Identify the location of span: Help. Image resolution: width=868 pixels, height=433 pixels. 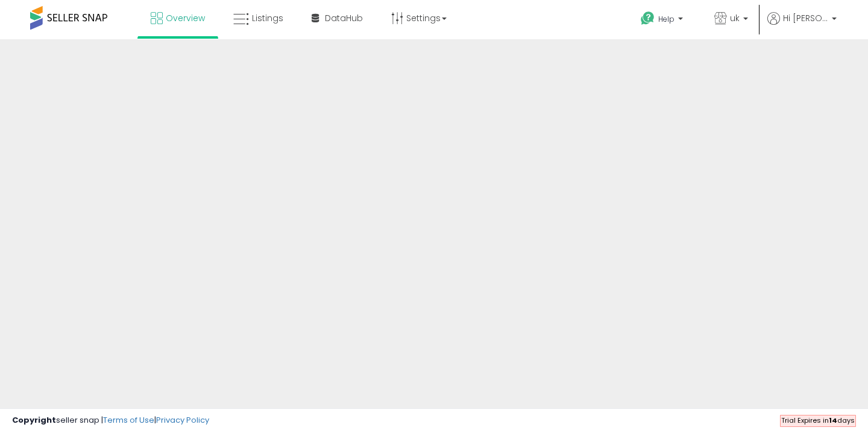
(666, 19).